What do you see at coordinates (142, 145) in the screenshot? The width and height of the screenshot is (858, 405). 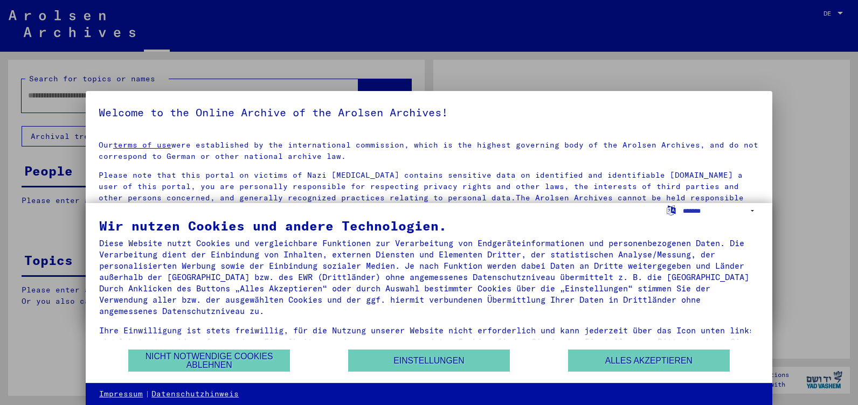 I see `a: terms of use` at bounding box center [142, 145].